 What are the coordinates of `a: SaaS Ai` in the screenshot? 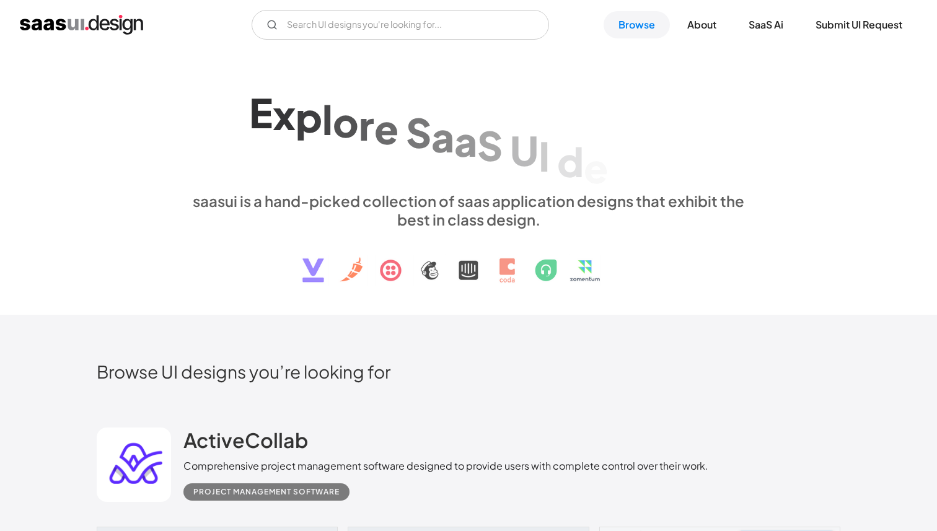 It's located at (766, 25).